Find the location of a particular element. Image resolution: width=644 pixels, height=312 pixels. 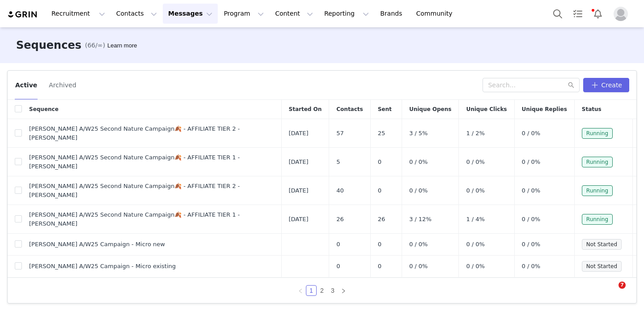

button: Search is located at coordinates (558, 14).